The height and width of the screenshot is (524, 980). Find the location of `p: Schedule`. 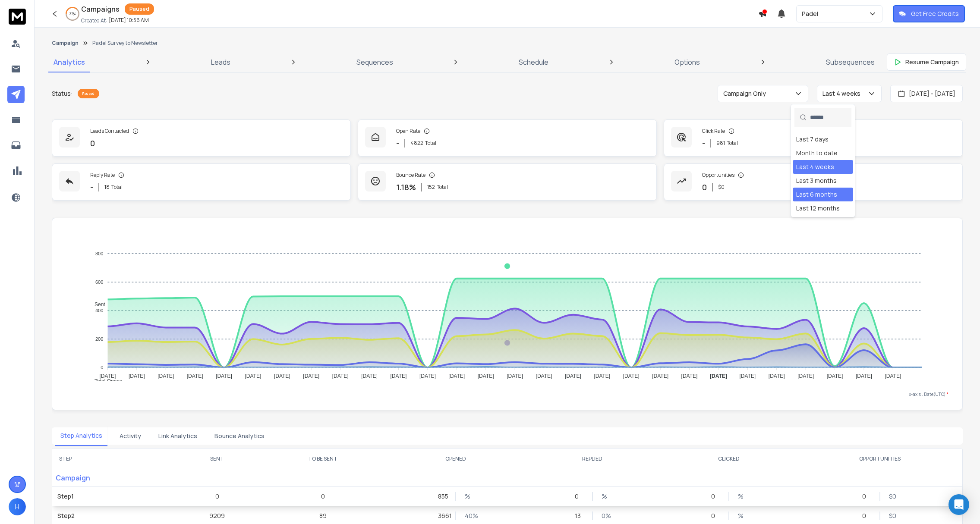

p: Schedule is located at coordinates (534, 62).